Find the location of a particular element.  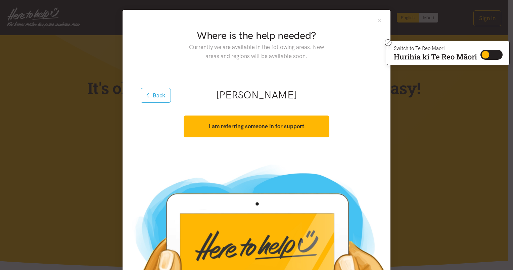

button: Back is located at coordinates (156, 95).